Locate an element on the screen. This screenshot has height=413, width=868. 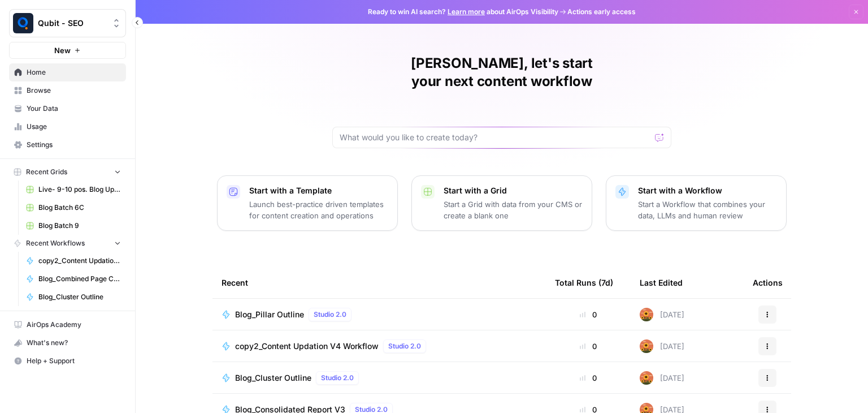
span: Recent Grids is located at coordinates (47, 172).